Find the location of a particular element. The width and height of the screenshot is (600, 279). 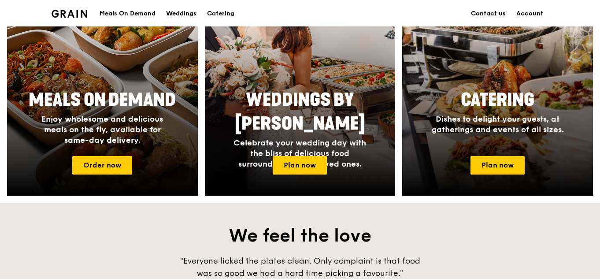

a: Order now is located at coordinates (102, 165).